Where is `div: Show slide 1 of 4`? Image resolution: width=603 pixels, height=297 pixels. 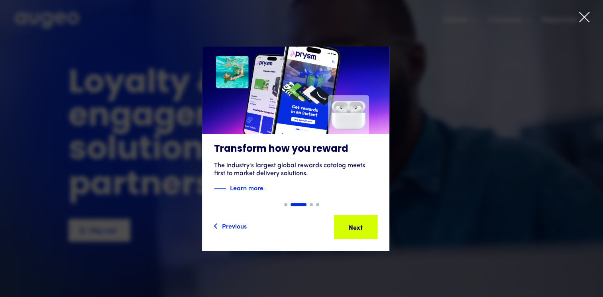
div: Show slide 1 of 4 is located at coordinates (286, 205).